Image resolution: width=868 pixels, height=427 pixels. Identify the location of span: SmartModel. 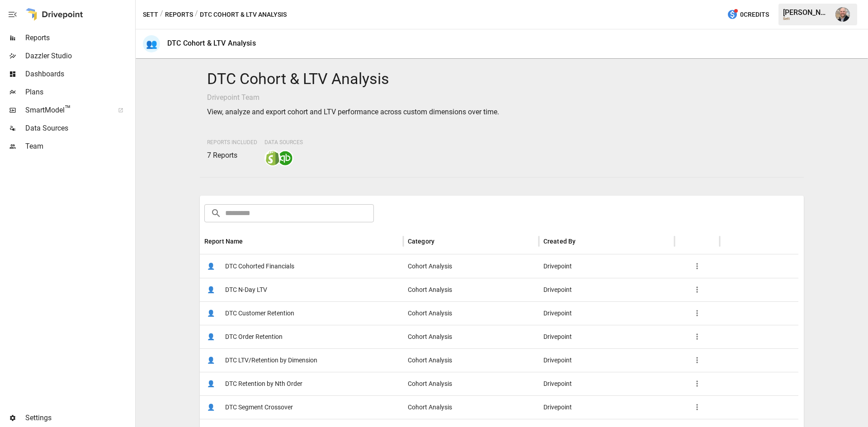
(67, 110).